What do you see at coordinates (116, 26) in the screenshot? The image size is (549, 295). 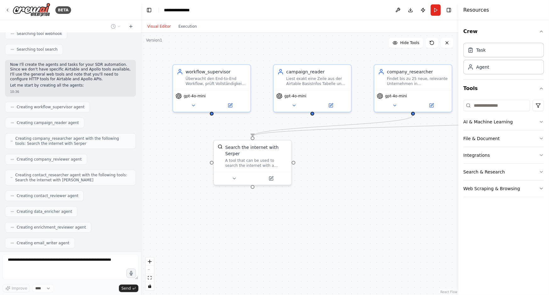 I see `button: Switch to previous chat` at bounding box center [116, 26].